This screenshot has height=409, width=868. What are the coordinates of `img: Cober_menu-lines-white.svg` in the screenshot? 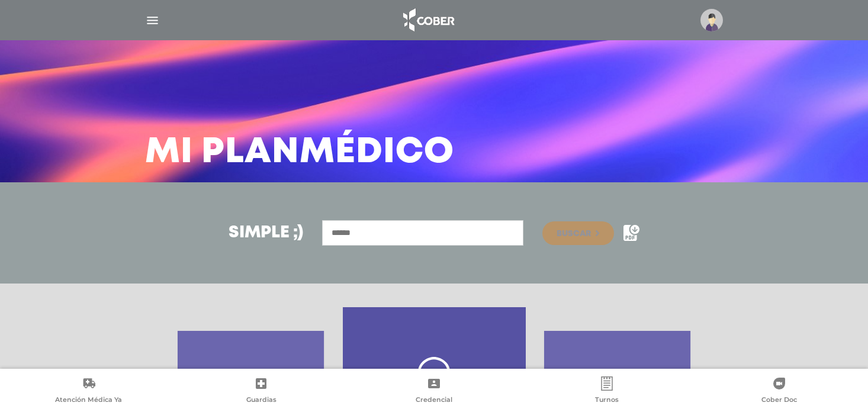 It's located at (152, 20).